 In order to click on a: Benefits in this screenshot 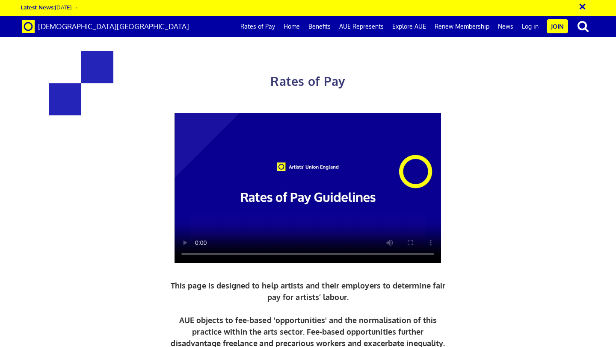, I will do `click(320, 27)`.